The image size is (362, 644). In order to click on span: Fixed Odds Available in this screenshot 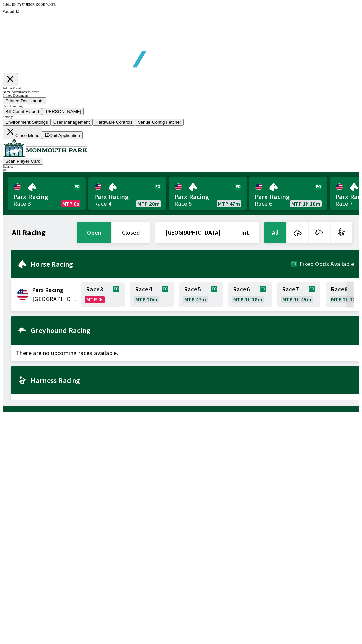, I will do `click(326, 264)`.